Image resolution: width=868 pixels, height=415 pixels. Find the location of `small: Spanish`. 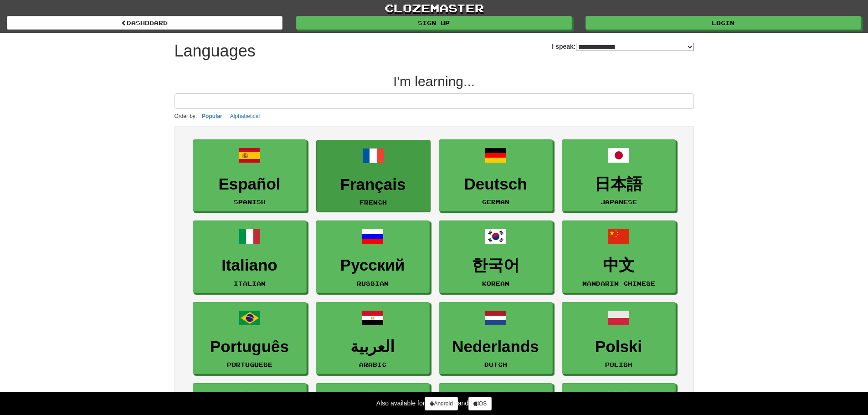

small: Spanish is located at coordinates (250, 202).